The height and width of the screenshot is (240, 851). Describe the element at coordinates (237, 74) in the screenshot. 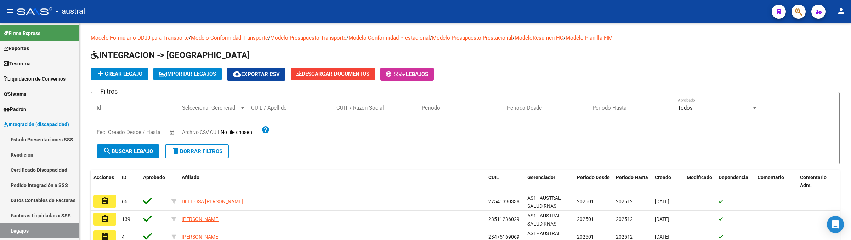

I see `mat-icon: cloud_download` at that location.